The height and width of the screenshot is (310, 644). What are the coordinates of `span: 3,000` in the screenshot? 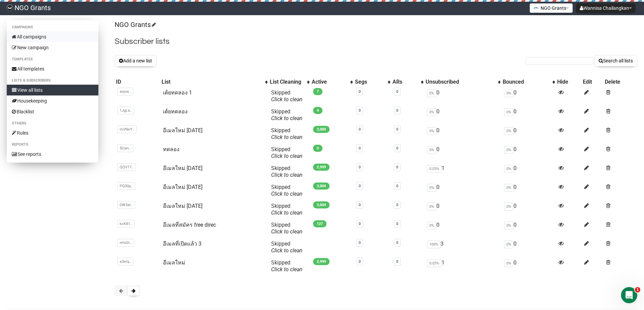 It's located at (321, 129).